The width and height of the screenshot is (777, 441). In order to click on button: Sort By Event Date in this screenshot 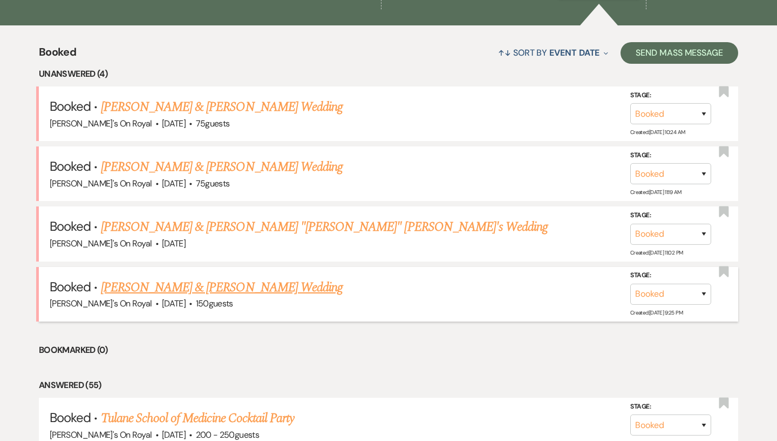, I will do `click(553, 52)`.